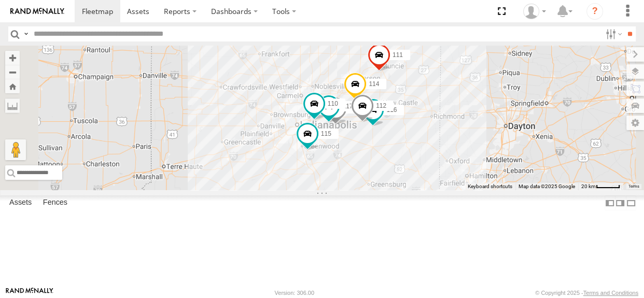  What do you see at coordinates (374, 84) in the screenshot?
I see `span: 114` at bounding box center [374, 84].